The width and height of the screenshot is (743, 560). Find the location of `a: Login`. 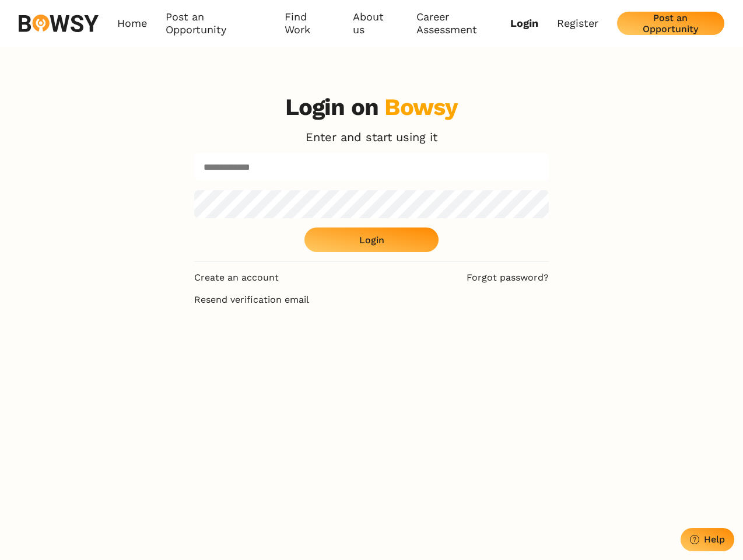

a: Login is located at coordinates (524, 23).